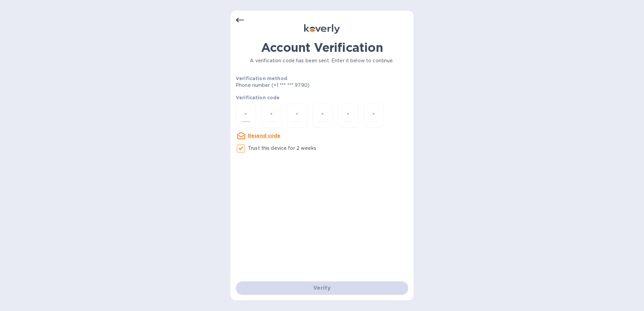 This screenshot has height=311, width=644. What do you see at coordinates (322, 60) in the screenshot?
I see `p: A verification code has been sent. Enter it below to continue.` at bounding box center [322, 60].